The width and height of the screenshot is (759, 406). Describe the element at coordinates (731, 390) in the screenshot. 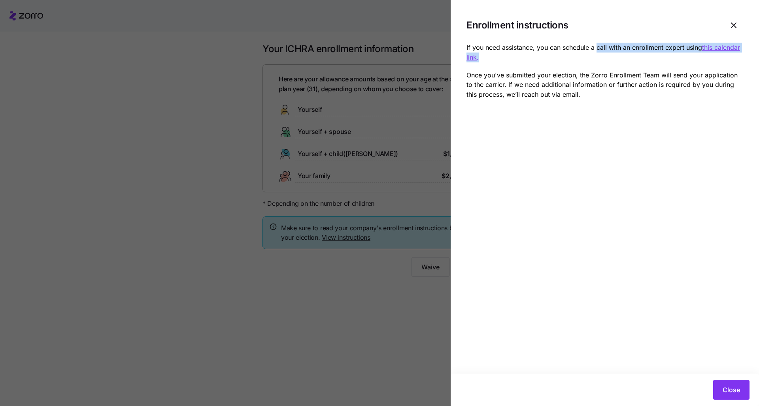

I see `span: Close` at that location.